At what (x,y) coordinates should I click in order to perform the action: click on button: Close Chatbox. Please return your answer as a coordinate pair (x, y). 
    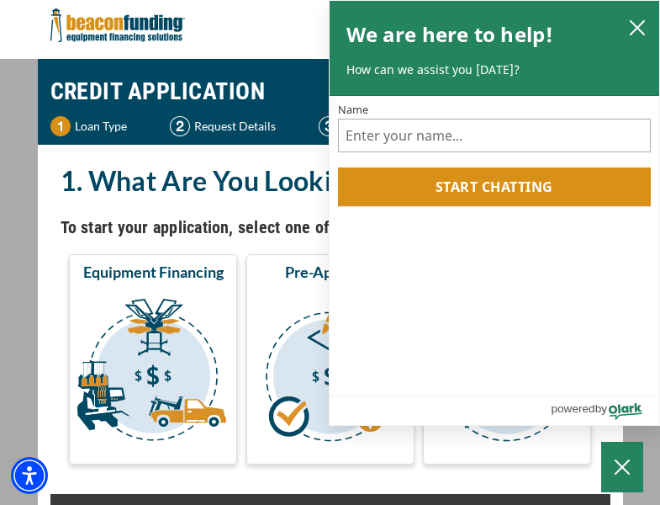
    Looking at the image, I should click on (622, 467).